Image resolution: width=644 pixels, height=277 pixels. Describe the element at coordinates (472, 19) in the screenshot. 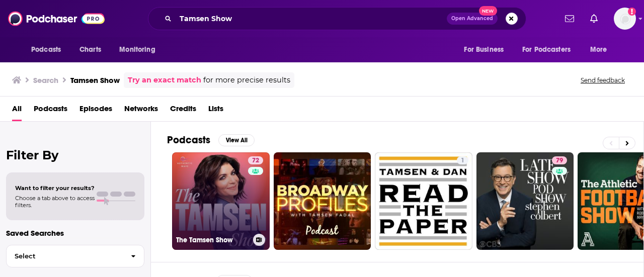

I see `span: Open Advanced` at that location.